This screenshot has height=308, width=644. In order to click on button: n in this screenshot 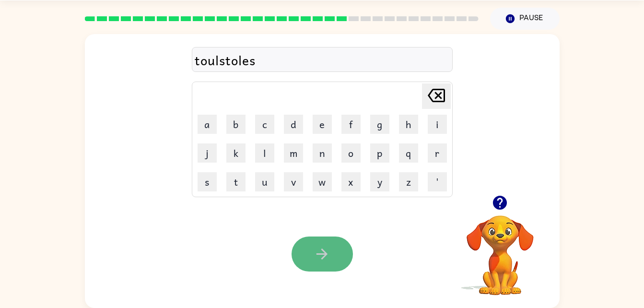, I will do `click(322, 153)`.